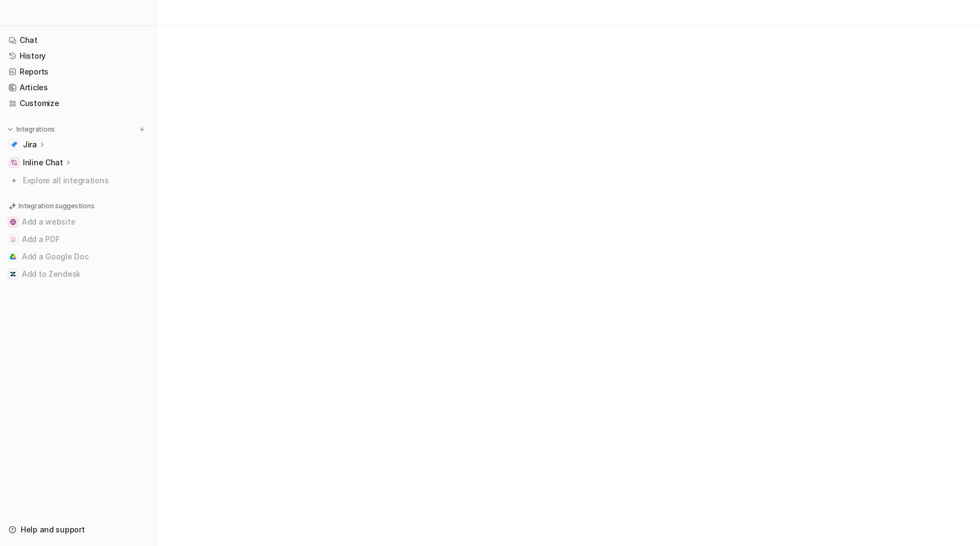 This screenshot has height=546, width=980. What do you see at coordinates (14, 145) in the screenshot?
I see `img: Jira` at bounding box center [14, 145].